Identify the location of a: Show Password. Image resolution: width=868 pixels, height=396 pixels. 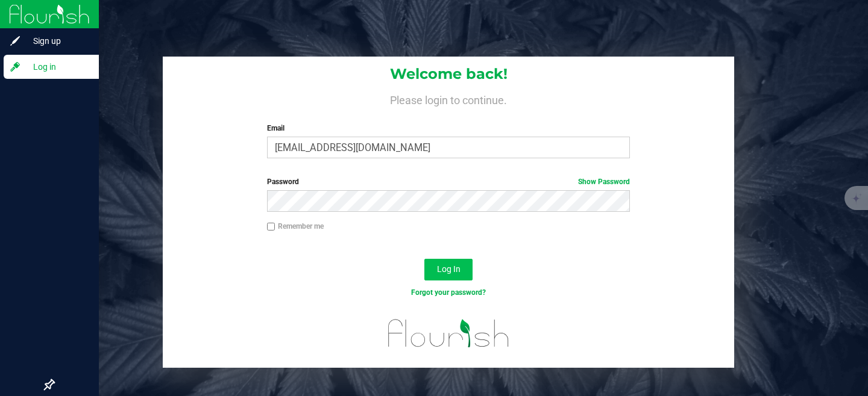
(604, 182).